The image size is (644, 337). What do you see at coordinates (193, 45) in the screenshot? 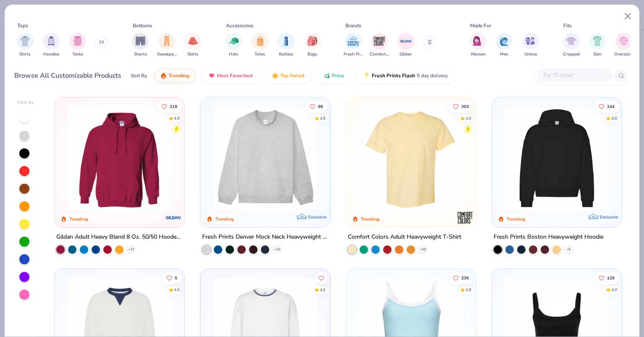
I see `div: filter for Skirts` at bounding box center [193, 45].